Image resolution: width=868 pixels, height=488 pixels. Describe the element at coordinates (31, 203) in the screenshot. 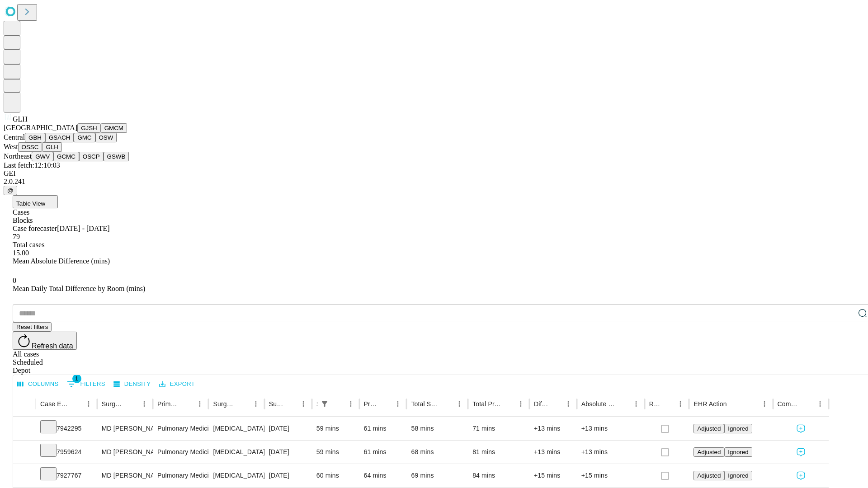

I see `span: Table View` at that location.